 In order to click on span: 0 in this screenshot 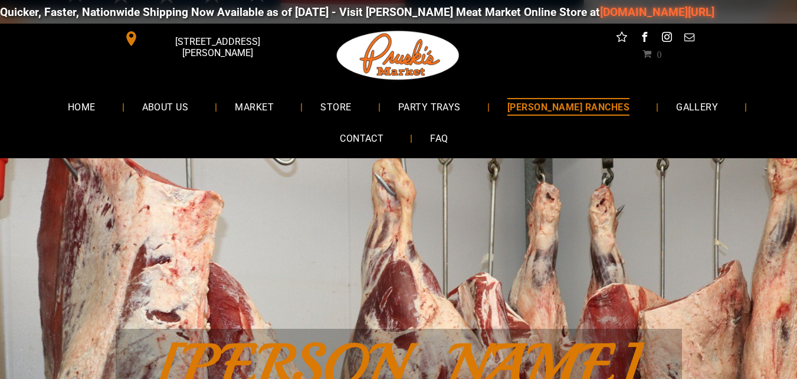, I will do `click(659, 54)`.